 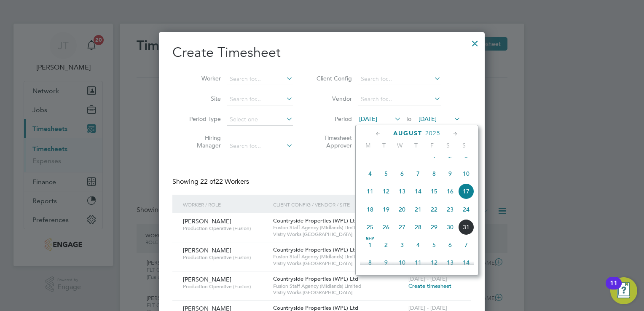 I want to click on label: Period Type, so click(x=202, y=119).